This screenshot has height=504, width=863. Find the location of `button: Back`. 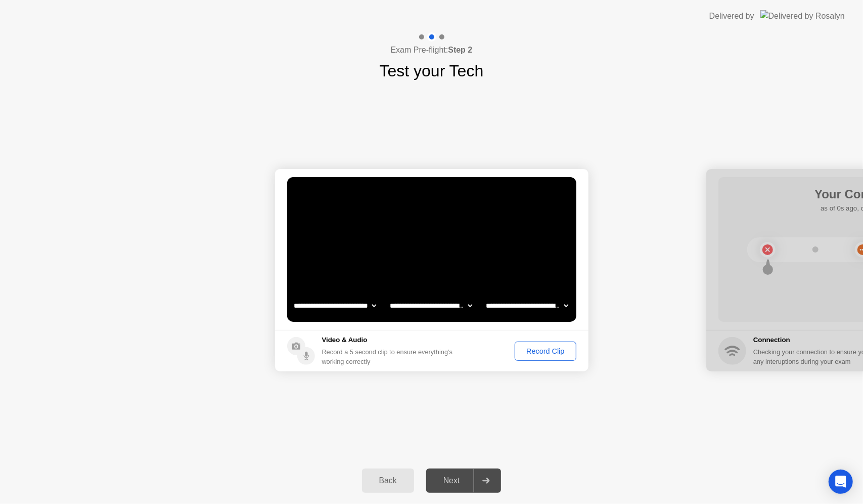

button: Back is located at coordinates (388, 480).